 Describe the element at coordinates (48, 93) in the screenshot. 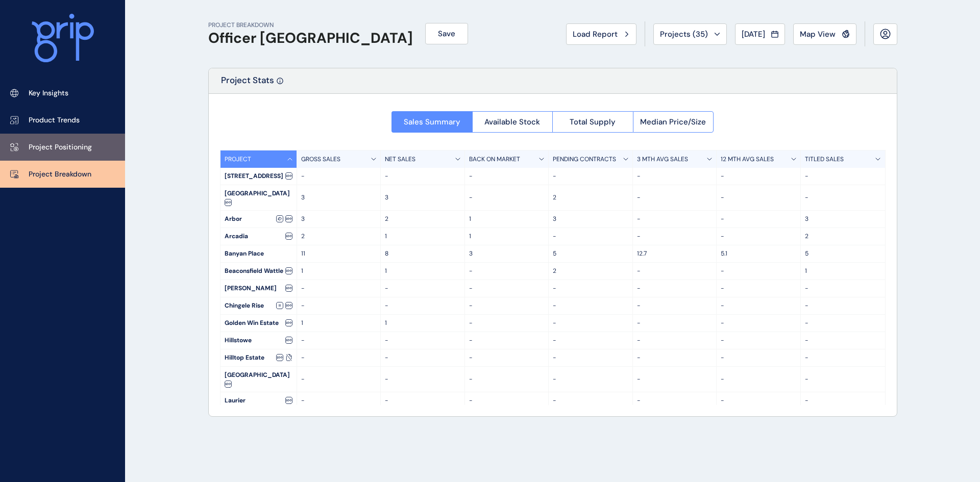

I see `p: Key Insights` at that location.